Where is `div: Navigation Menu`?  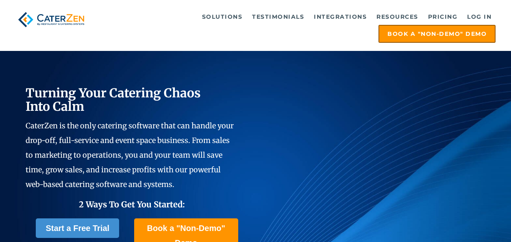 div: Navigation Menu is located at coordinates (297, 26).